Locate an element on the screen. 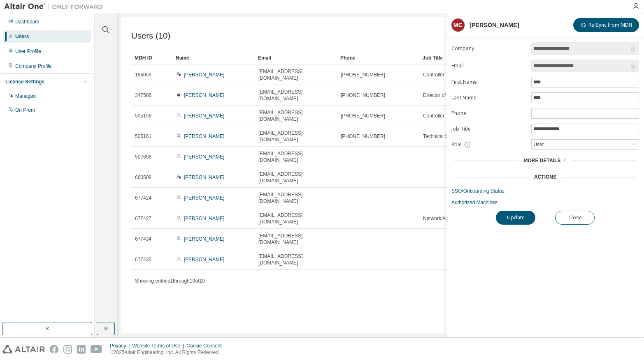 Image resolution: width=644 pixels, height=361 pixels. label: Company is located at coordinates (489, 49).